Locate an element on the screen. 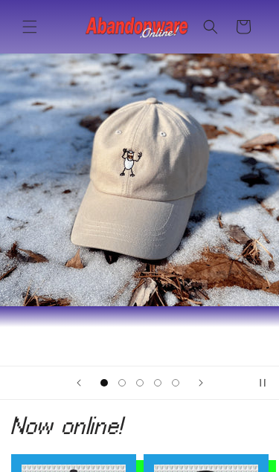 The image size is (279, 472). button: Load slide 2 of 5 is located at coordinates (122, 382).